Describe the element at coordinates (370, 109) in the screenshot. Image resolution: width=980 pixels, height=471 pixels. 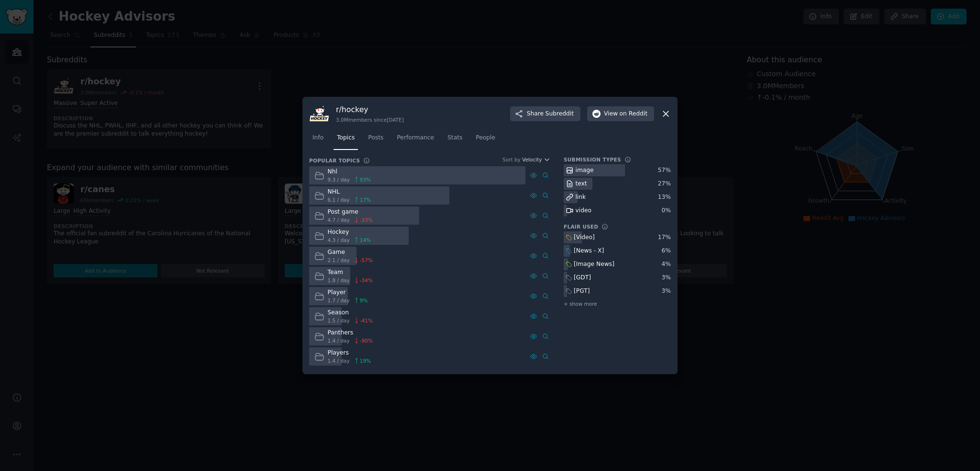
I see `h3: r/ hockey` at that location.